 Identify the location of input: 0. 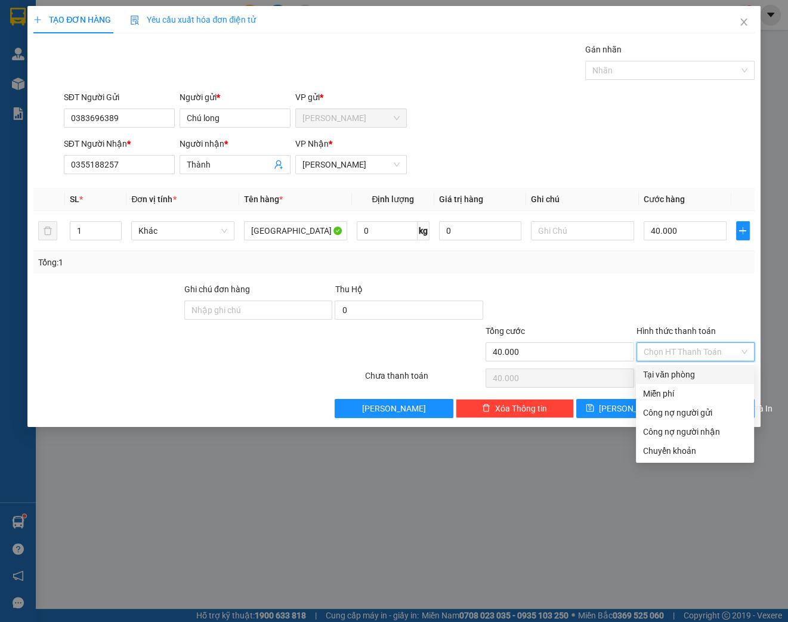
(480, 231).